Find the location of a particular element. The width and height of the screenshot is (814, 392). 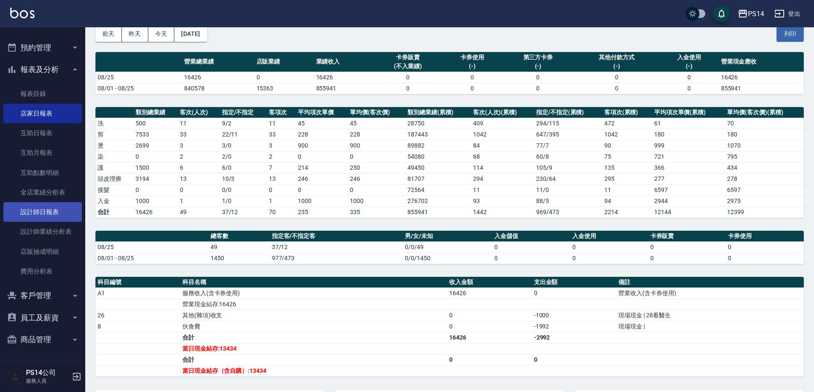

td: -1000 is located at coordinates (574, 315).